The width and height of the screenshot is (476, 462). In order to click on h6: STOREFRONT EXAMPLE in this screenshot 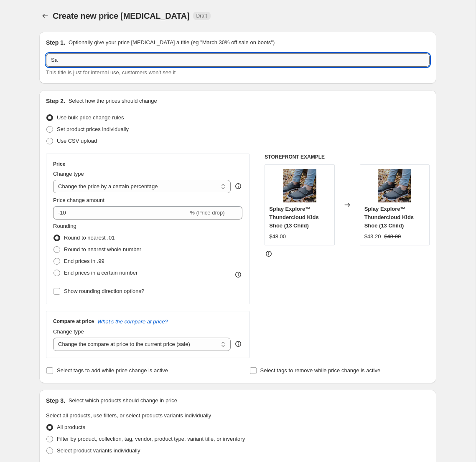, I will do `click(347, 157)`.